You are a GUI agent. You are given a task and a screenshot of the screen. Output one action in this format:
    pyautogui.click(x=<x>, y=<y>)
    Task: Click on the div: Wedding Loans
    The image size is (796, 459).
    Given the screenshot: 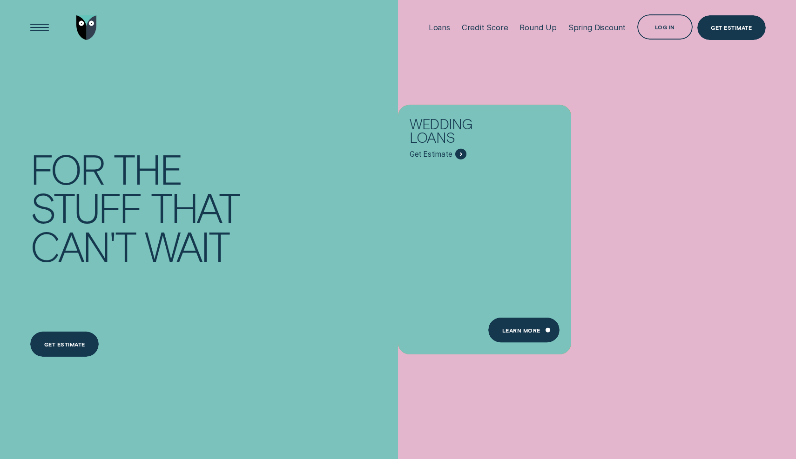 What is the action you would take?
    pyautogui.click(x=465, y=133)
    